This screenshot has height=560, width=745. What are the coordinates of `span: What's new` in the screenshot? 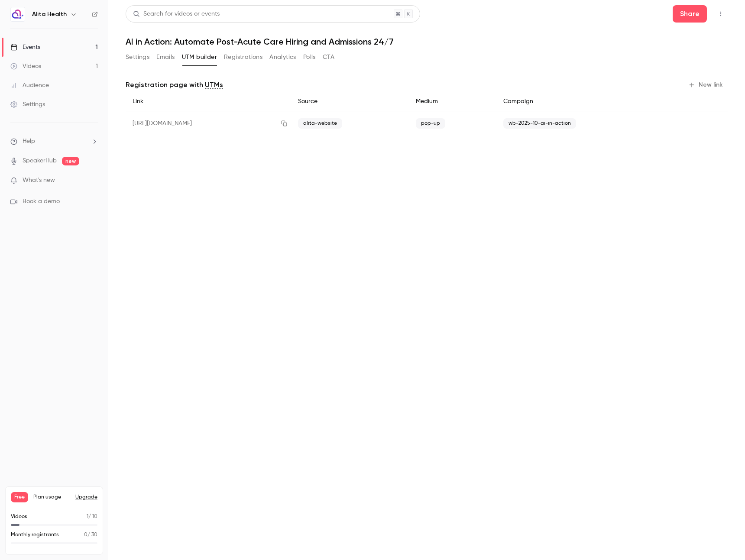 It's located at (38, 180).